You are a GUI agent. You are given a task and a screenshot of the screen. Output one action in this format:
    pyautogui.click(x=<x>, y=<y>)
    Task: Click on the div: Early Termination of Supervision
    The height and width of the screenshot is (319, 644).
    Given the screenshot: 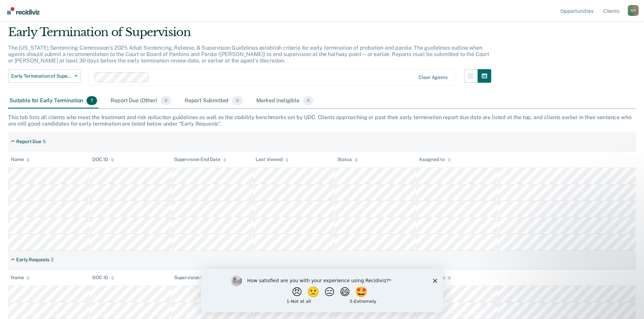 What is the action you would take?
    pyautogui.click(x=249, y=35)
    